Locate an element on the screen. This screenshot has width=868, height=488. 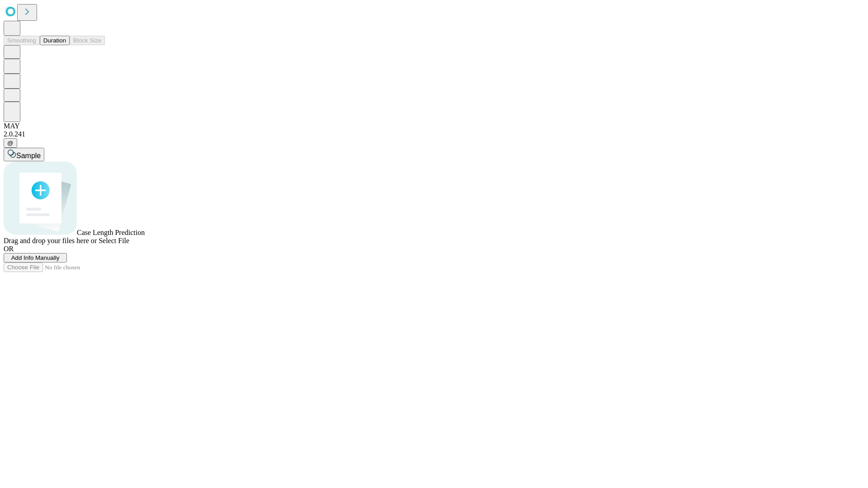
button: Add Info Manually is located at coordinates (36, 257).